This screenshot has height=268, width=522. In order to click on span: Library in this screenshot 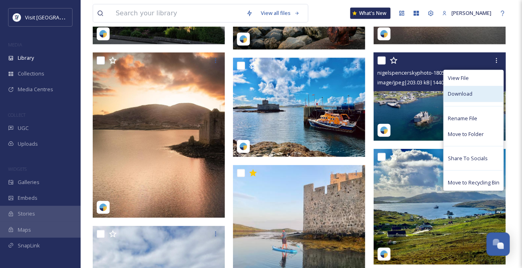, I will do `click(26, 58)`.